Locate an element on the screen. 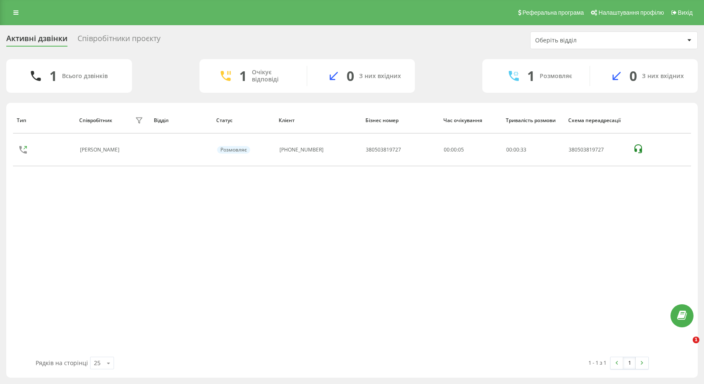 This screenshot has height=384, width=704. div: 00:00:05 is located at coordinates (470, 150).